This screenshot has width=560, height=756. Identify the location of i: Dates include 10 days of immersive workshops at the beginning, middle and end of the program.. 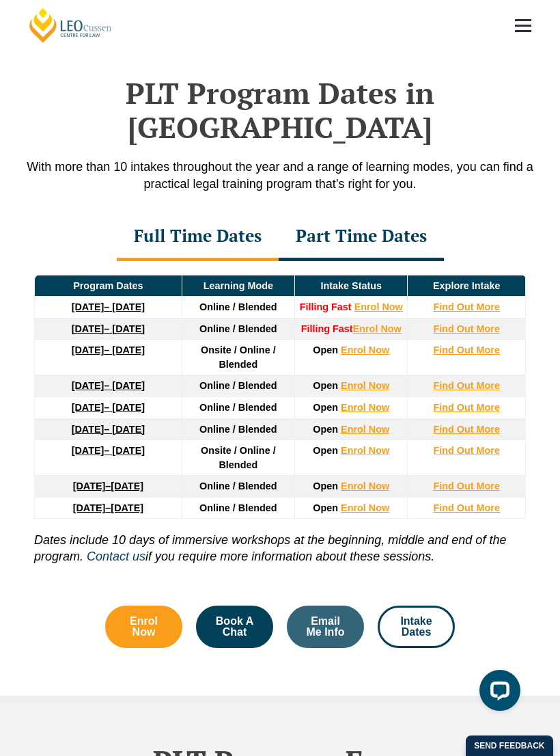
(270, 548).